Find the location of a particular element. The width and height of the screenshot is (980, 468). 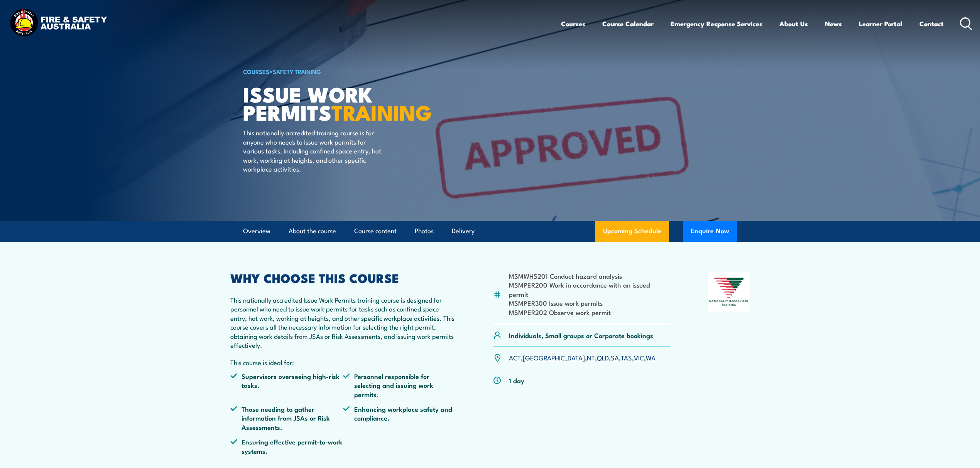

a: COURSES is located at coordinates (256, 72).